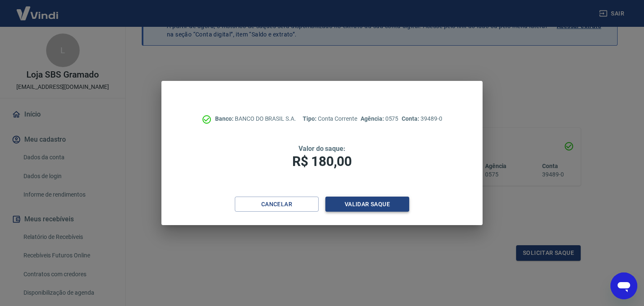 The image size is (644, 306). What do you see at coordinates (379, 119) in the screenshot?
I see `p: 0575` at bounding box center [379, 119].